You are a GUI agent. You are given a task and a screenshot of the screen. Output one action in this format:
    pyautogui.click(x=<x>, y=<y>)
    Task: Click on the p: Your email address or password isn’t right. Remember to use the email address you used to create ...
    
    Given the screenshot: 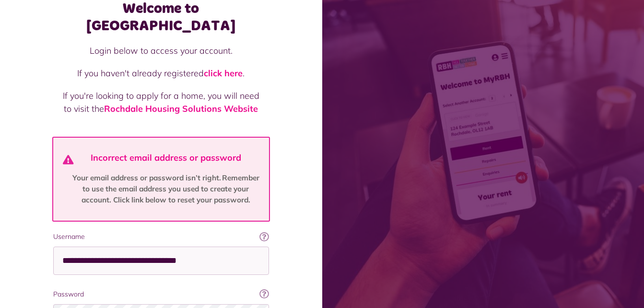 What is the action you would take?
    pyautogui.click(x=165, y=189)
    